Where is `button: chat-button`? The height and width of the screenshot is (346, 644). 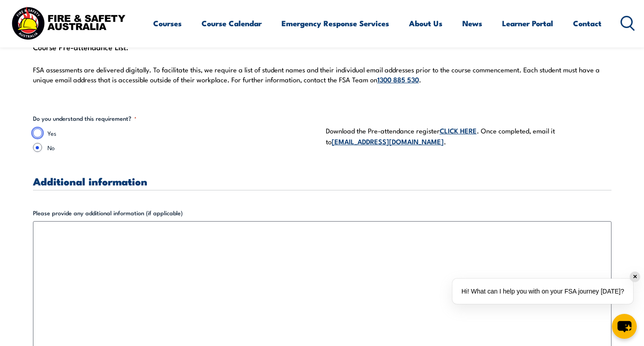 button: chat-button is located at coordinates (624, 326).